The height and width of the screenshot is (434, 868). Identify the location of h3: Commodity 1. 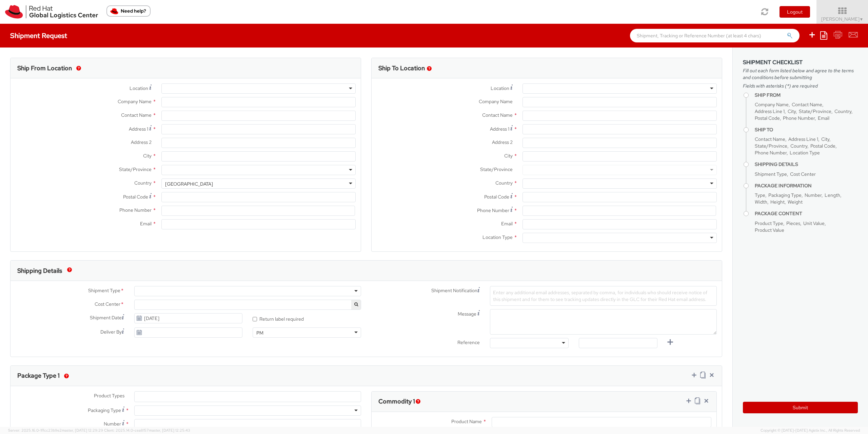
(397, 401).